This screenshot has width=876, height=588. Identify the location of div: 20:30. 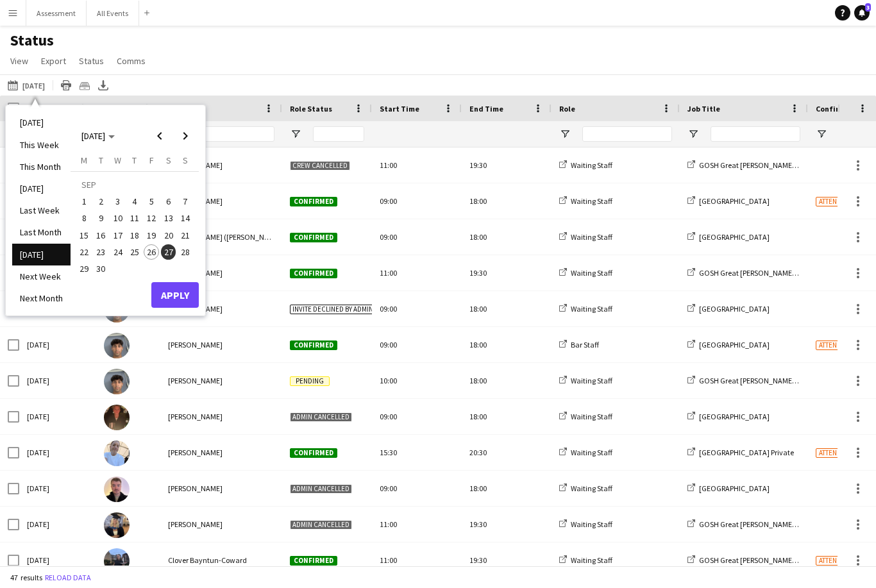
(507, 452).